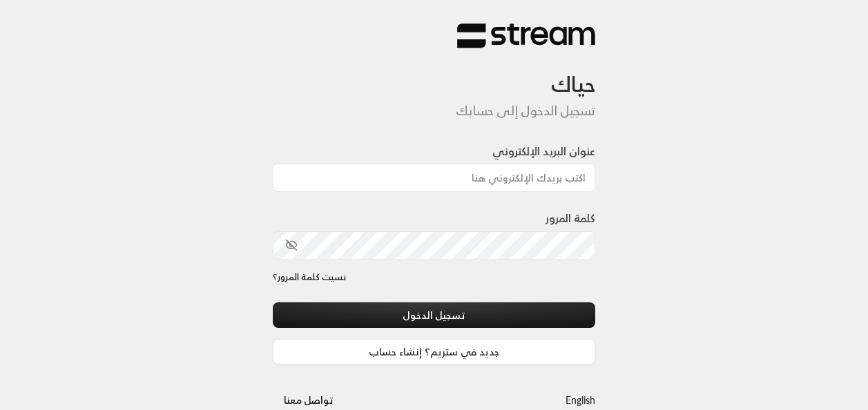 The image size is (868, 410). I want to click on img: Stream Logo, so click(526, 36).